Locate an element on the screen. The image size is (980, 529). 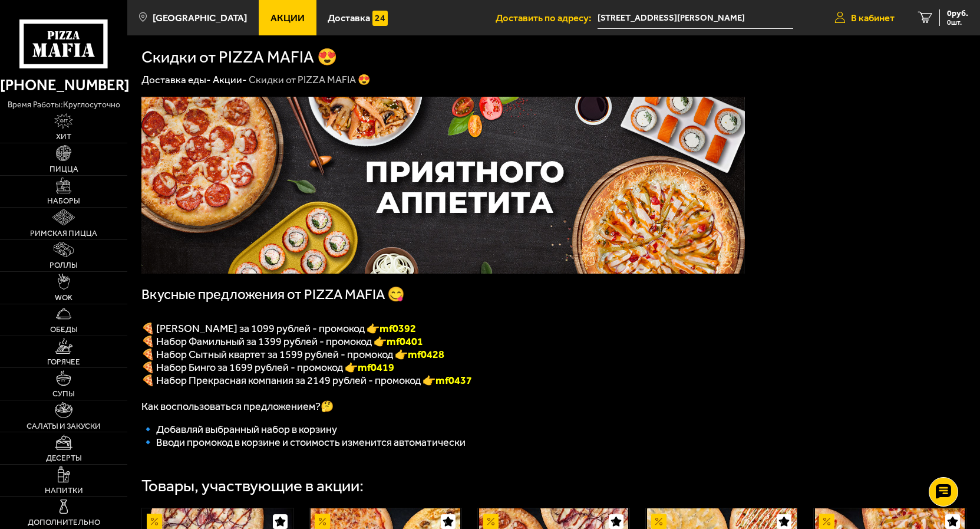
b: mf0419 is located at coordinates (376, 367).